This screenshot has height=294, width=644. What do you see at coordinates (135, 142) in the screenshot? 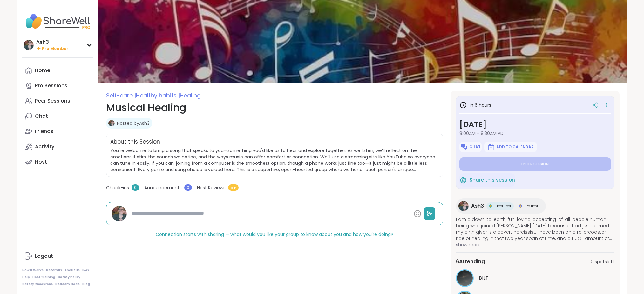
I see `h2: About this Session` at bounding box center [135, 142].